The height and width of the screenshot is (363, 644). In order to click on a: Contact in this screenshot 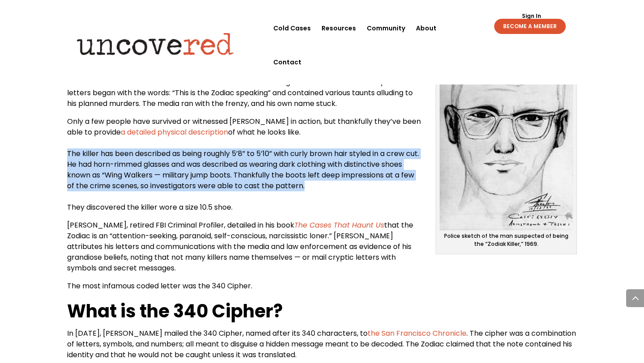, I will do `click(287, 62)`.